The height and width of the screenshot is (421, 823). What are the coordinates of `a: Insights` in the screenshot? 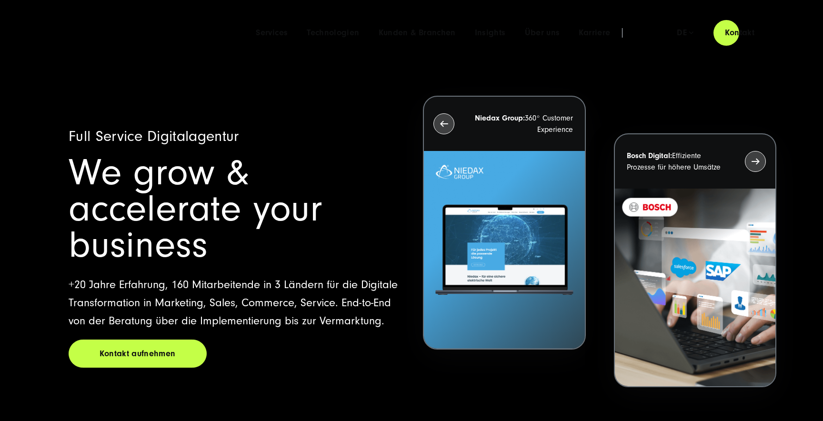 It's located at (490, 33).